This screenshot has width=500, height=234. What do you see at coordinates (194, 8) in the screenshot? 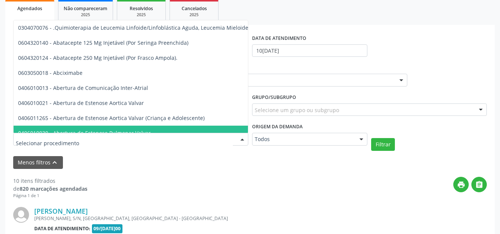
I see `span: Cancelados` at bounding box center [194, 8].